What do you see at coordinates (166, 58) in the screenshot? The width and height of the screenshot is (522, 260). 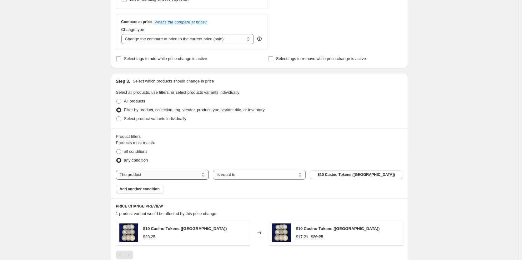 I see `span: Select tags to add while price change is active` at bounding box center [166, 58].